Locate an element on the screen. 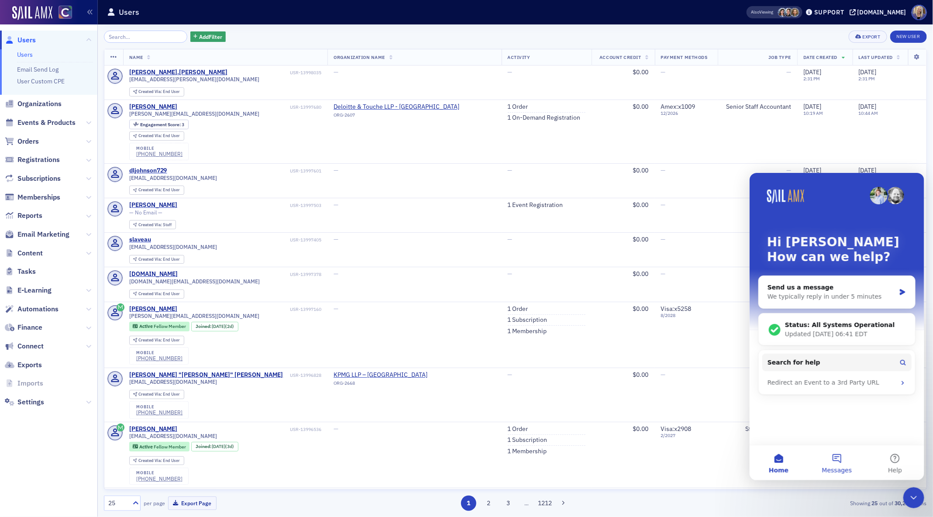 This screenshot has height=517, width=933. div: 3 is located at coordinates (162, 124).